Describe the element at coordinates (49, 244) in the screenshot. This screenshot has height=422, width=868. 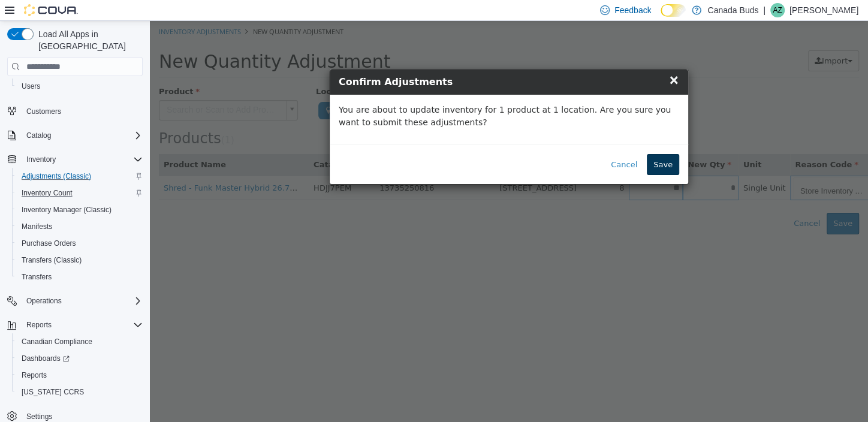
I see `a: Purchase Orders` at that location.